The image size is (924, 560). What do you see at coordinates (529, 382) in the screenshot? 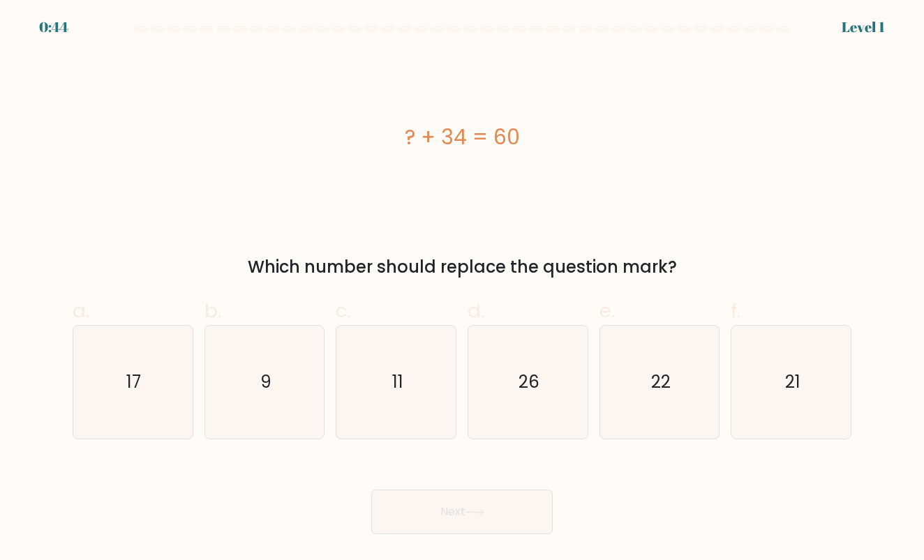
I see `text: 26` at bounding box center [529, 382].